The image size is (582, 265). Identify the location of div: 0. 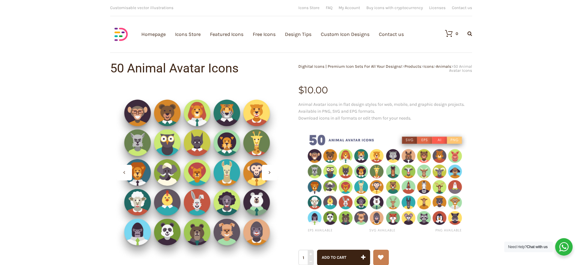
(457, 33).